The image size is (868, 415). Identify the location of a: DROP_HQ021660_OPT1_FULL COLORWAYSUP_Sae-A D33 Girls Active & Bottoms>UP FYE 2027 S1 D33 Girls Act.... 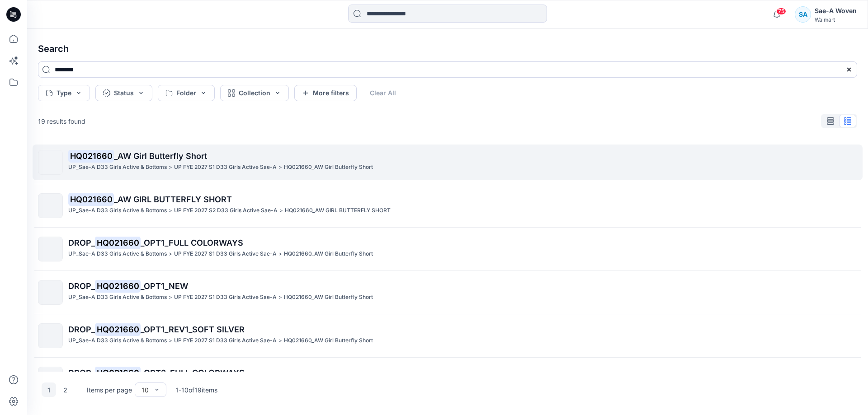
(448, 249).